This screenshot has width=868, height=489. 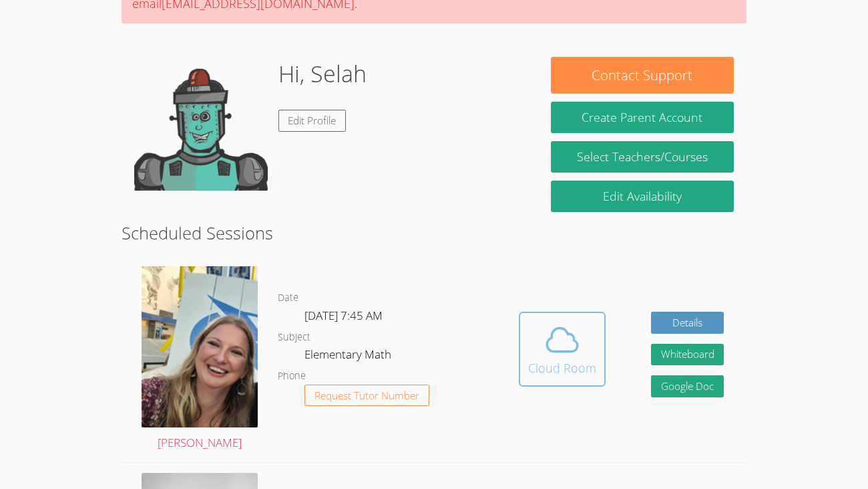 What do you see at coordinates (643, 75) in the screenshot?
I see `button: Contact Support` at bounding box center [643, 75].